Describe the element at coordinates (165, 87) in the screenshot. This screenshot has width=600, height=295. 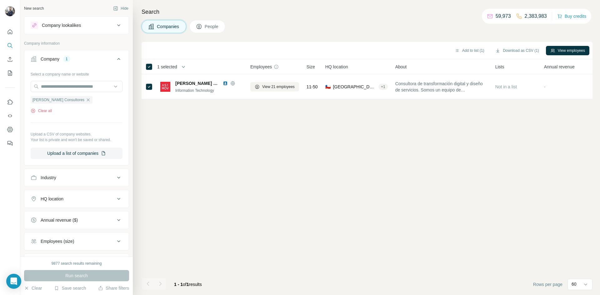
I see `img: Logo of Asimov Consultores` at that location.